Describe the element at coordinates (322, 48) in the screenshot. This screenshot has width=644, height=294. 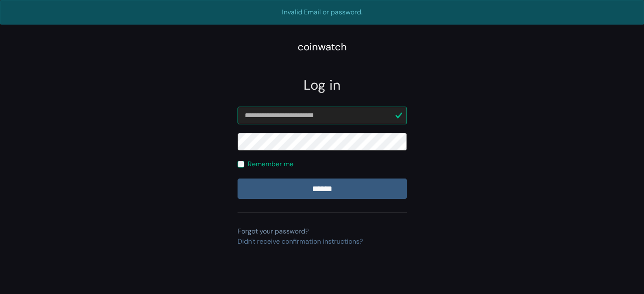
I see `a: coinwatch` at that location.